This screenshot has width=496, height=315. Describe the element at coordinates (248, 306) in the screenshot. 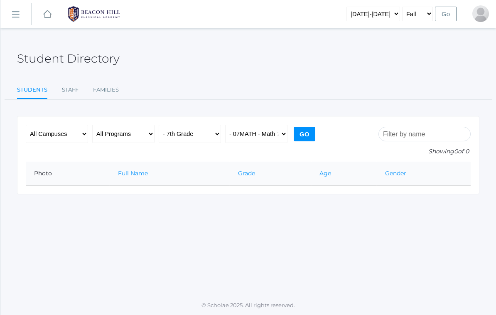

I see `p: © Scholae 2025. All rights reserved.` at that location.